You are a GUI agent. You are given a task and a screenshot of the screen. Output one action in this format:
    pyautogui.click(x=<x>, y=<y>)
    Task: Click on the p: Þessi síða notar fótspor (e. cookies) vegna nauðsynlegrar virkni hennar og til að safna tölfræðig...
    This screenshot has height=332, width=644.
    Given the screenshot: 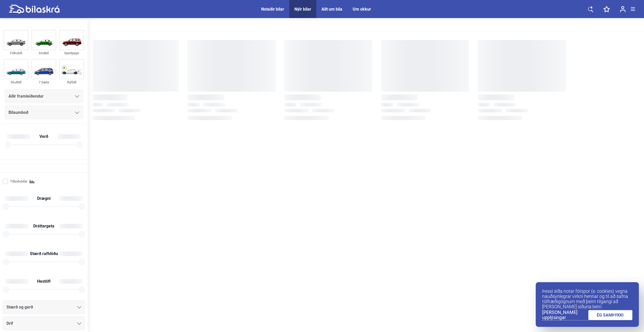 What is the action you would take?
    pyautogui.click(x=587, y=299)
    